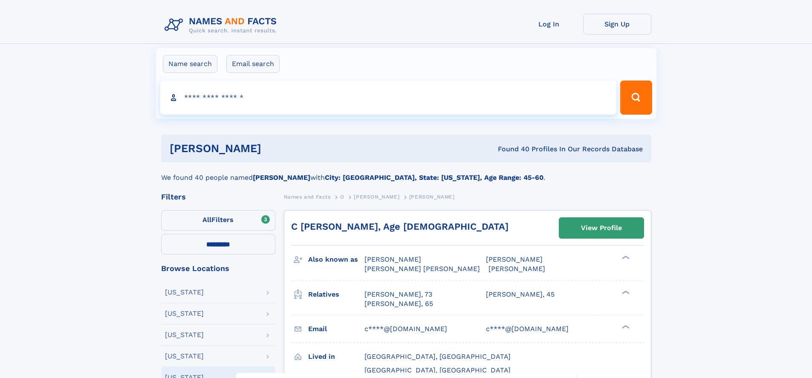 The height and width of the screenshot is (378, 812). Describe the element at coordinates (218, 268) in the screenshot. I see `div: Browse Locations` at that location.